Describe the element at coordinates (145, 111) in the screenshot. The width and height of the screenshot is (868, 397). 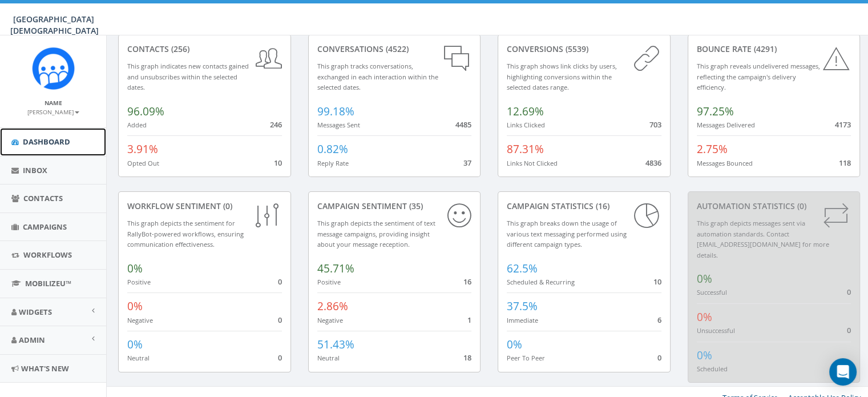
I see `span: 96.09%` at that location.